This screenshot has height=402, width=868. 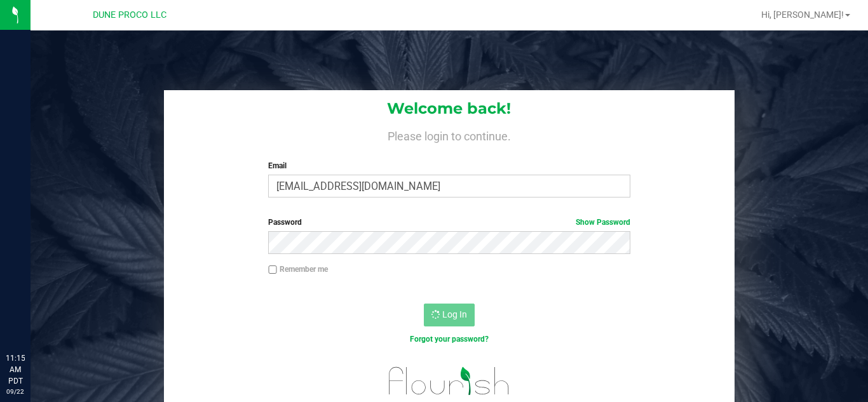 What do you see at coordinates (455, 314) in the screenshot?
I see `span: Log In` at bounding box center [455, 314].